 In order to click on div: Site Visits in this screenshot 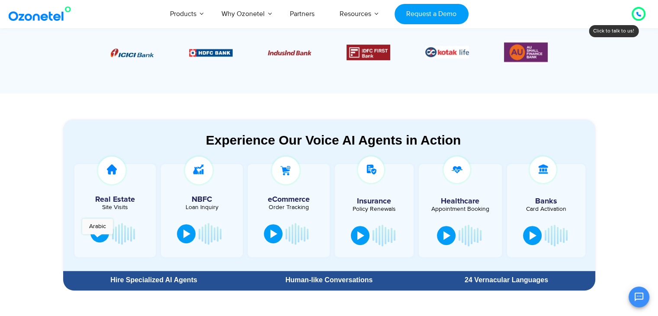, I will do `click(115, 207)`.